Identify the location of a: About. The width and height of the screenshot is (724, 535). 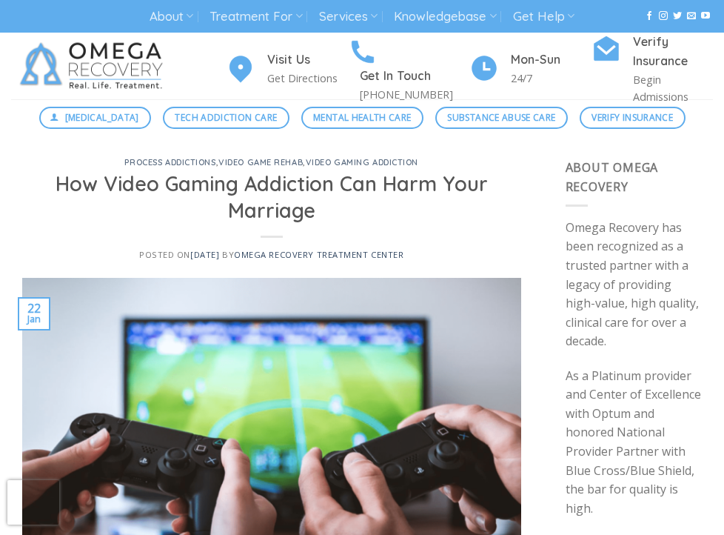
(171, 16).